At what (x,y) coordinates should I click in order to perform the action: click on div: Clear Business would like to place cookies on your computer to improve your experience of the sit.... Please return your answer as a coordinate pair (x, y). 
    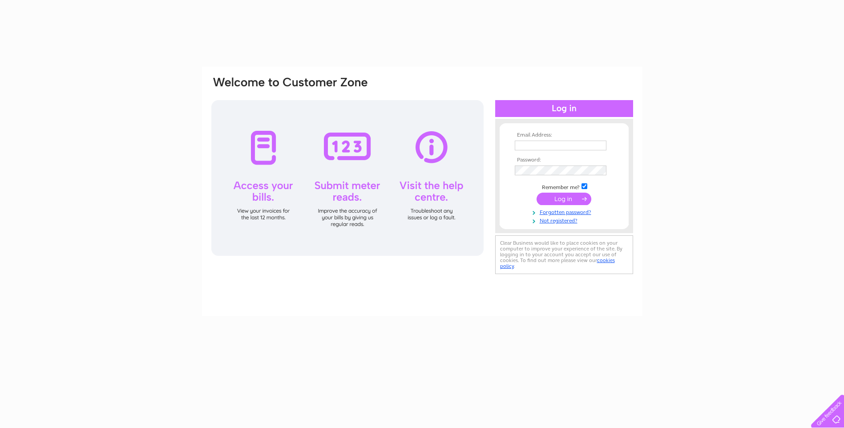
    Looking at the image, I should click on (564, 254).